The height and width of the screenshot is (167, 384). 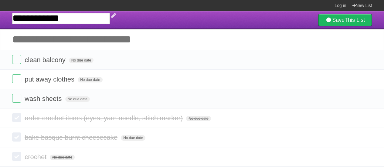 I want to click on span: wash sheets, so click(x=44, y=99).